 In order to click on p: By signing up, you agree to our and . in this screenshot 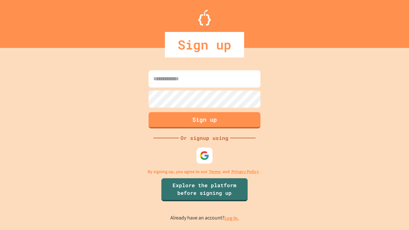, I will do `click(204, 171)`.